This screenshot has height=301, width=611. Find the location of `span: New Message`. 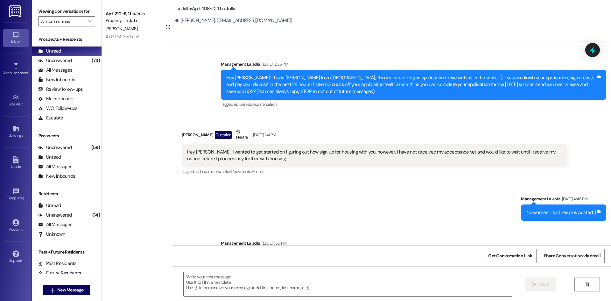

span: New Message is located at coordinates (70, 290).